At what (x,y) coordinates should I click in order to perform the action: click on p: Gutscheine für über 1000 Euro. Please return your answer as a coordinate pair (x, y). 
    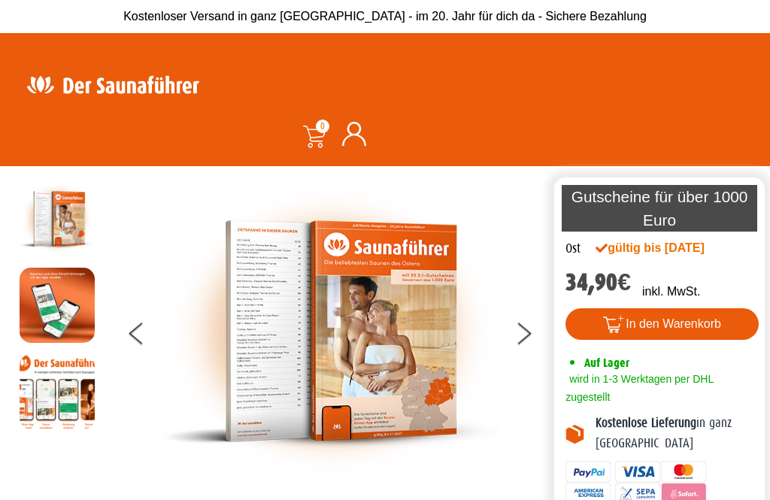
    Looking at the image, I should click on (659, 208).